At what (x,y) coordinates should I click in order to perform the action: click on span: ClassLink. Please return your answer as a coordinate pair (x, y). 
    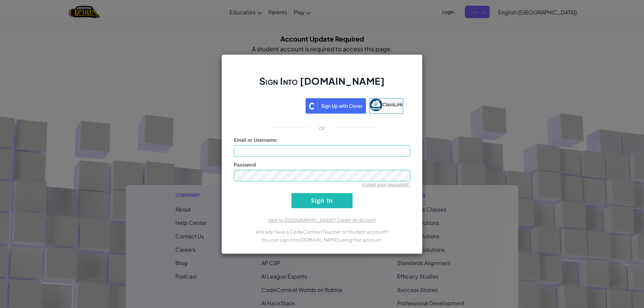
    Looking at the image, I should click on (392, 104).